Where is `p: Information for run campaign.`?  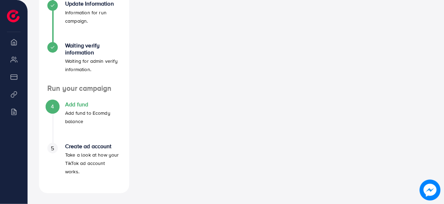 p: Information for run campaign. is located at coordinates (93, 17).